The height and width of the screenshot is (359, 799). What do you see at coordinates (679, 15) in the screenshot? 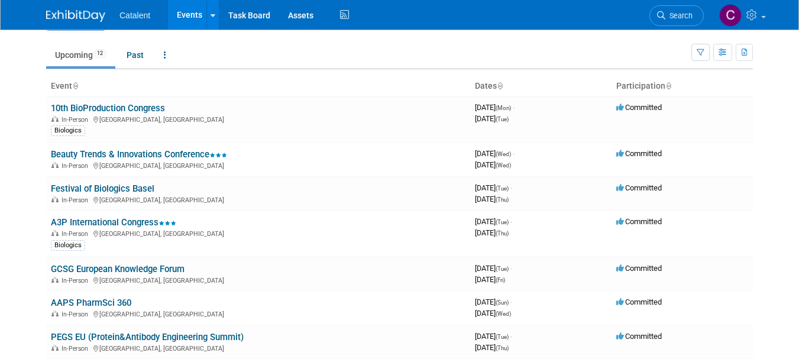
I see `span: Search` at bounding box center [679, 15].